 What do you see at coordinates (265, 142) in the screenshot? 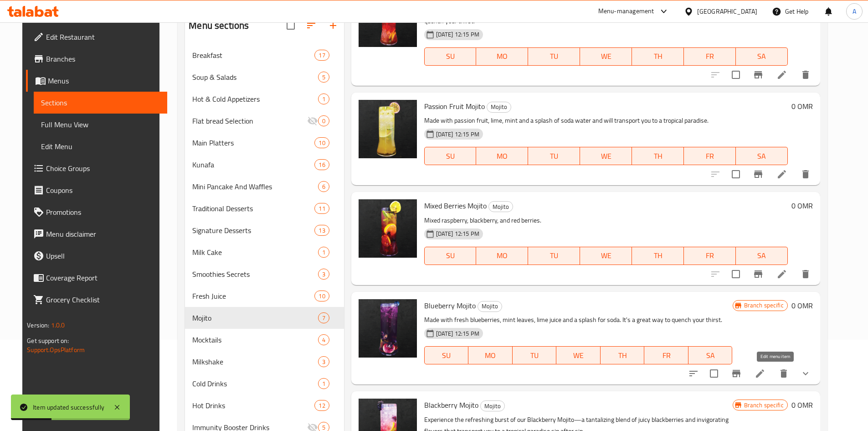
I see `div: Main Platters10` at bounding box center [265, 142].